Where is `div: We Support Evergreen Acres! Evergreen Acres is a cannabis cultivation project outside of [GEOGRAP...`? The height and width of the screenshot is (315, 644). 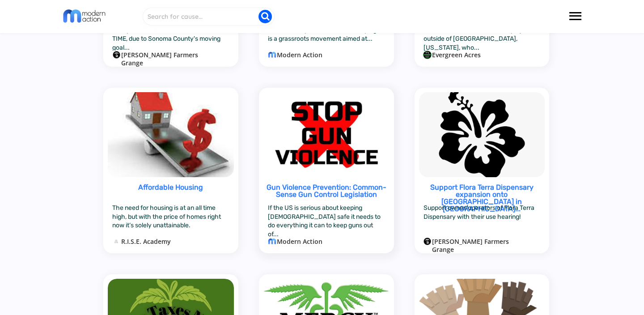
div: We Support Evergreen Acres! Evergreen Acres is a cannabis cultivation project outside of [GEOGRAP... is located at coordinates (482, 31).